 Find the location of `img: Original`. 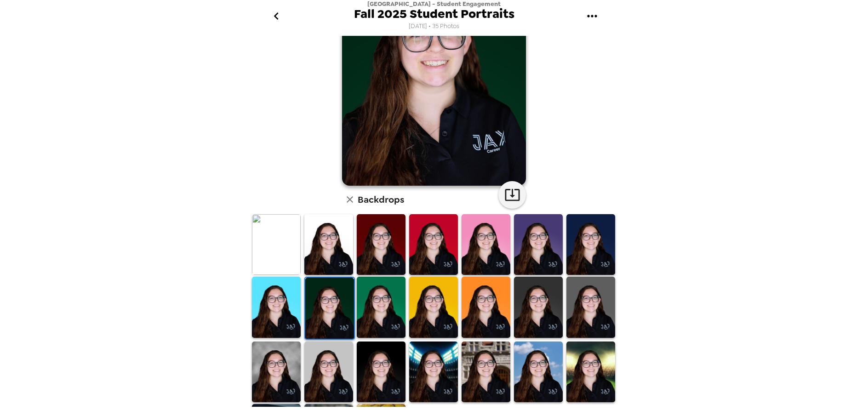

img: Original is located at coordinates (276, 245).